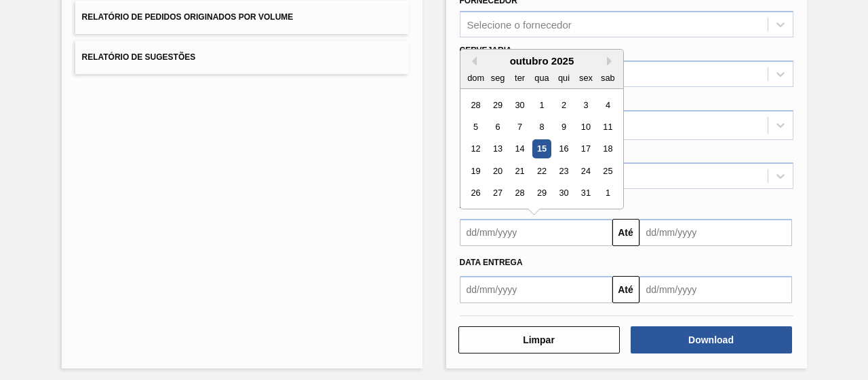 This screenshot has width=868, height=380. What do you see at coordinates (563, 126) in the screenshot?
I see `div: Choose quinta-feira, 9 de outubro de 2025` at bounding box center [563, 126].